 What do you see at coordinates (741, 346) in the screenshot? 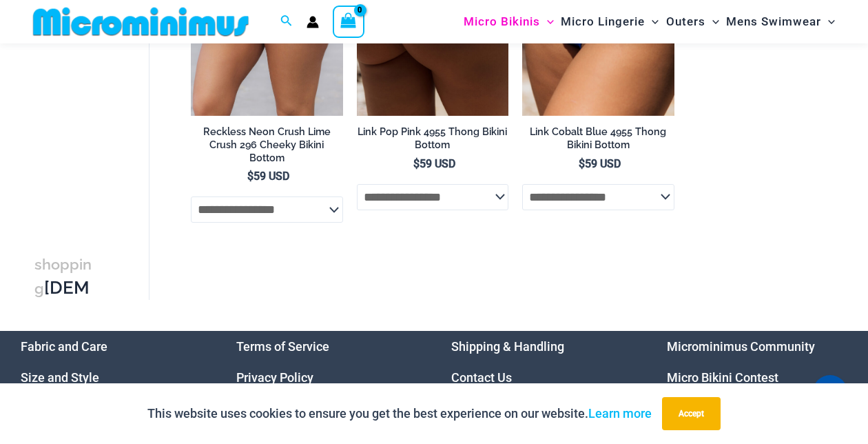
I see `a: Microminimus Community` at bounding box center [741, 346].